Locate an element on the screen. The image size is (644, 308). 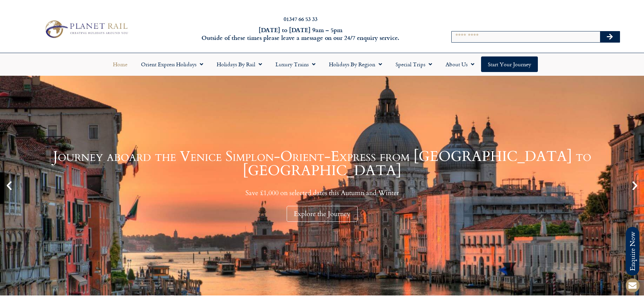
div: Previous slide is located at coordinates (9, 186).